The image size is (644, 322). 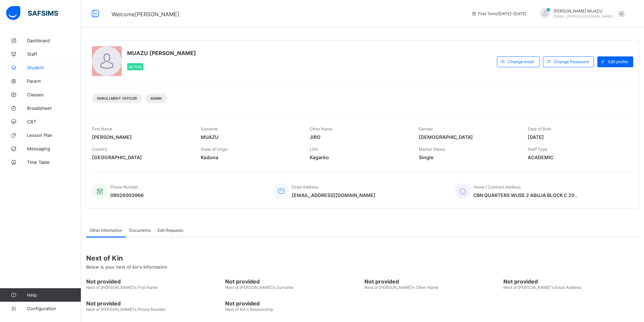 I want to click on span: Change email, so click(x=521, y=62).